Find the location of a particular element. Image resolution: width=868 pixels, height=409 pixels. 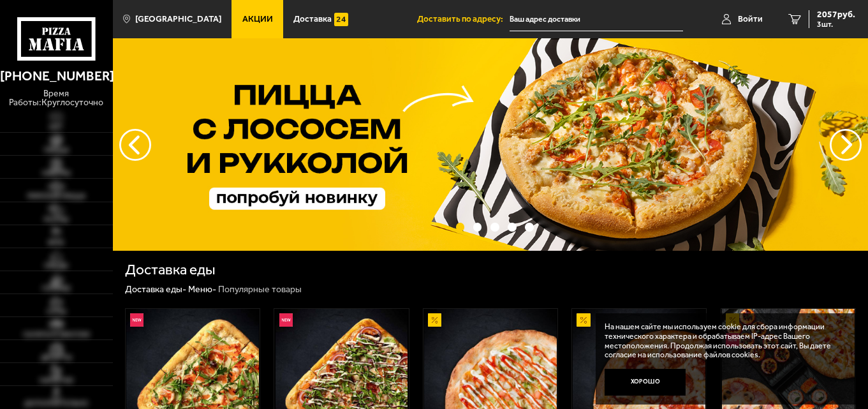

button: Хорошо is located at coordinates (645, 382).